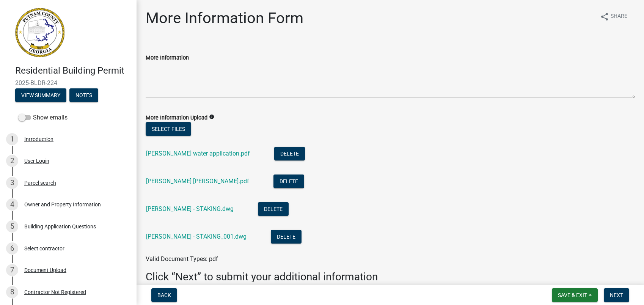  What do you see at coordinates (574, 295) in the screenshot?
I see `button: Save & Exit` at bounding box center [574, 295].